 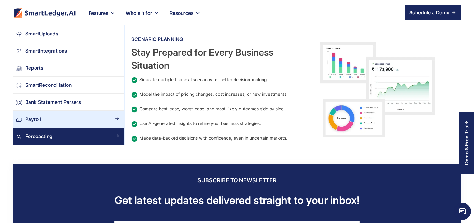 What do you see at coordinates (213, 59) in the screenshot?
I see `div: Stay Prepared for Every Business Situation` at bounding box center [213, 59].